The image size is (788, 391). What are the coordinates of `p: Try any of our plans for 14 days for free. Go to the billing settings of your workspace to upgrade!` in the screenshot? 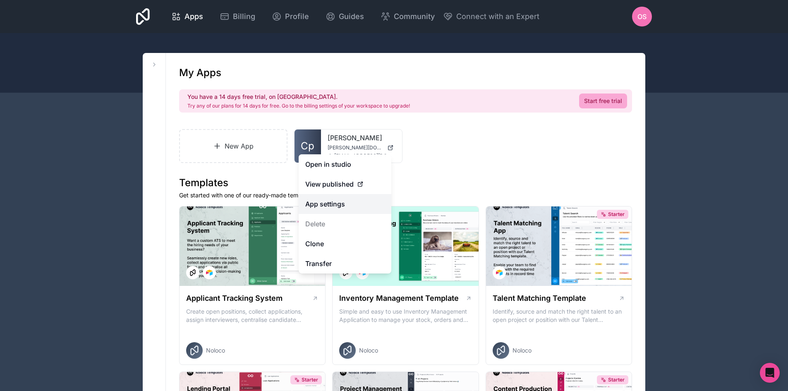 It's located at (299, 106).